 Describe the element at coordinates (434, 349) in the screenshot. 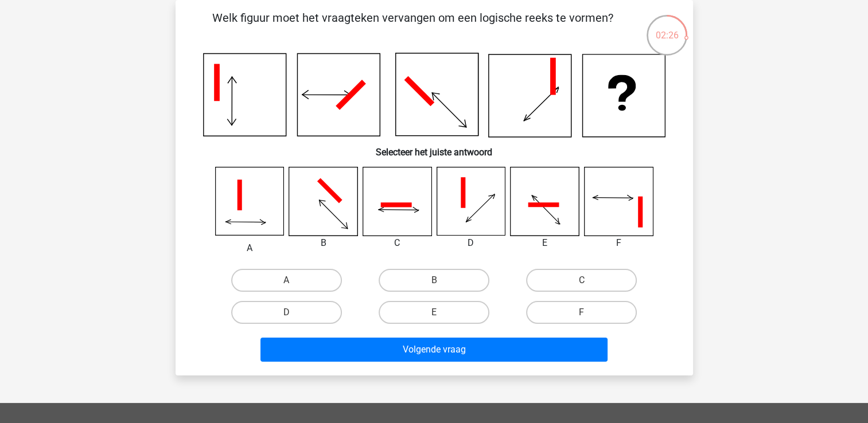

I see `button: Volgende vraag` at that location.